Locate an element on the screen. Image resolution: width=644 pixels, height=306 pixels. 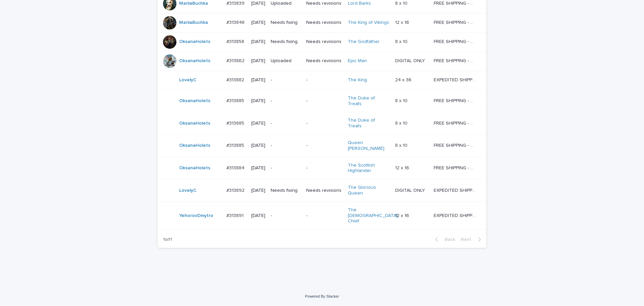
span: Back is located at coordinates (448, 239).